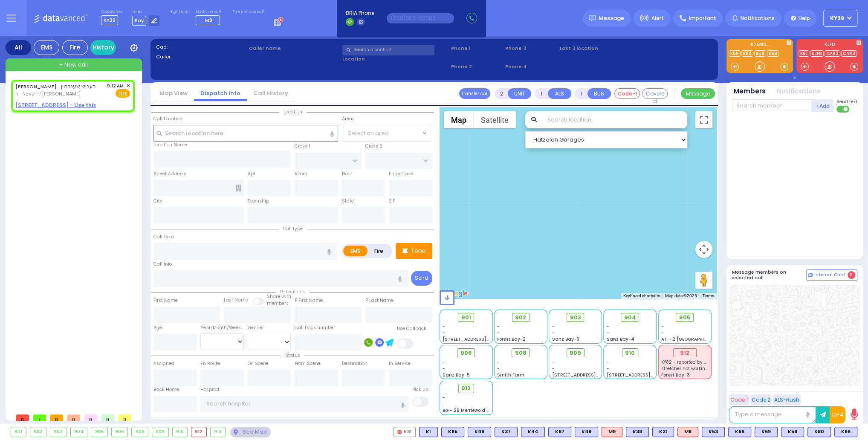 Image resolution: width=868 pixels, height=440 pixels. What do you see at coordinates (201, 57) in the screenshot?
I see `label: Caller:` at bounding box center [201, 57].